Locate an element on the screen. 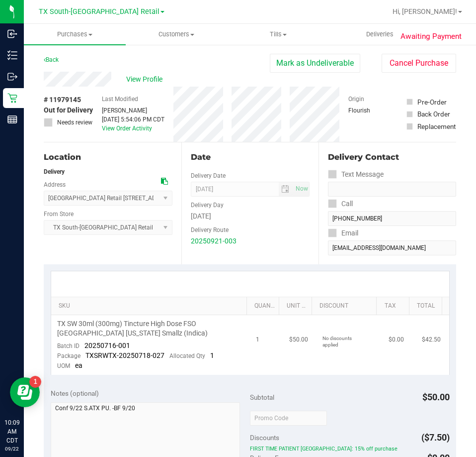 This screenshot has height=457, width=476. span: Awaiting Payment is located at coordinates (431, 36).